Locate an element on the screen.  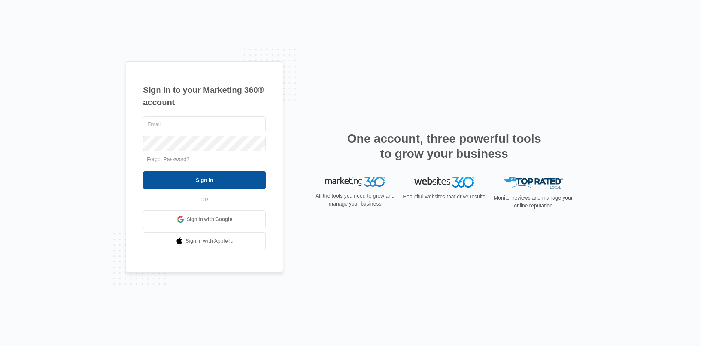
p: All the tools you need to grow and manage your business is located at coordinates (355, 200).